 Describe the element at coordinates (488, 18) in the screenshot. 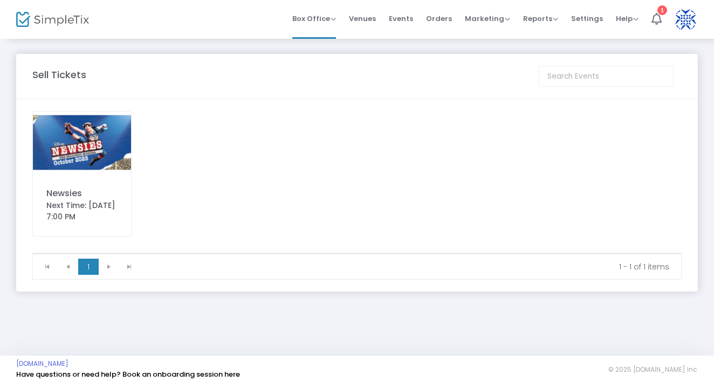

I see `span: Marketing` at that location.